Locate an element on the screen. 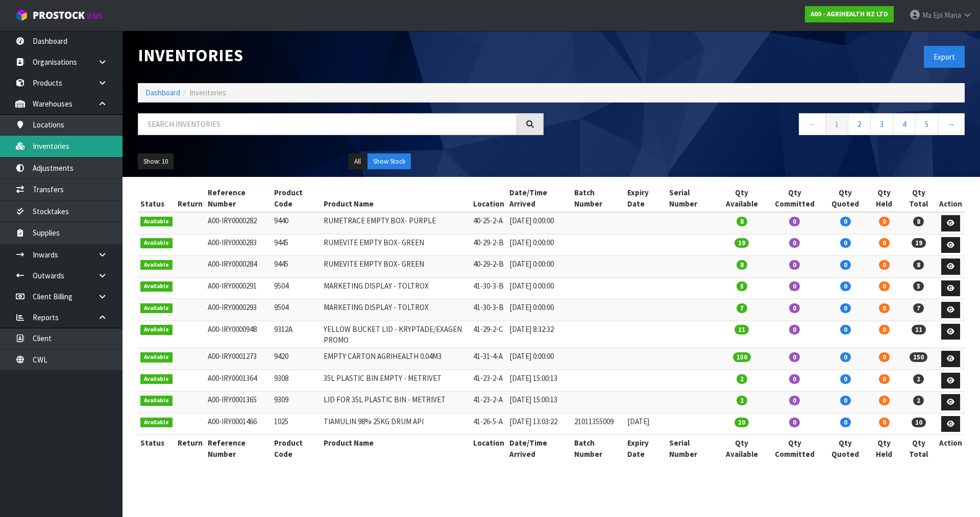 The image size is (980, 517). th: Qty Committed is located at coordinates (793, 198).